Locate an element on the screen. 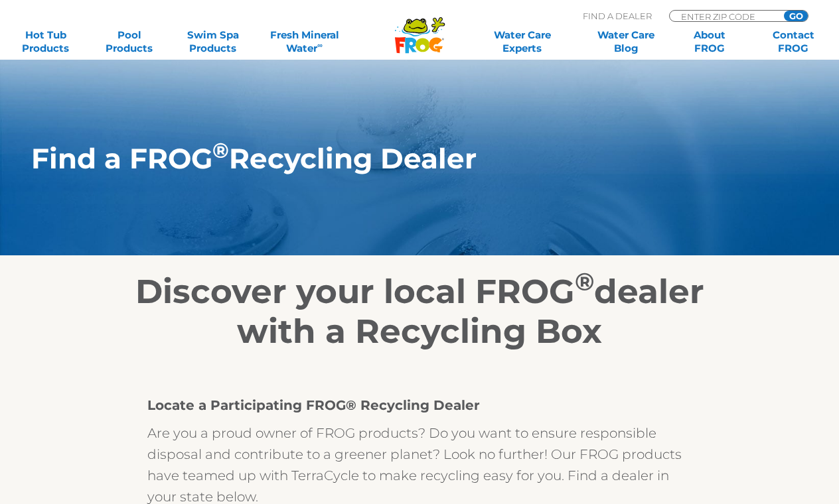  a: PoolProducts is located at coordinates (129, 42).